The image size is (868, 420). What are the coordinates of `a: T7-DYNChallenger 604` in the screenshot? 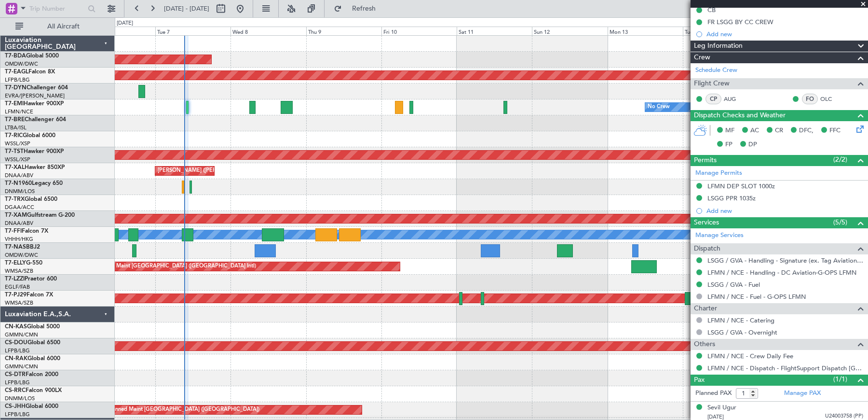 It's located at (36, 88).